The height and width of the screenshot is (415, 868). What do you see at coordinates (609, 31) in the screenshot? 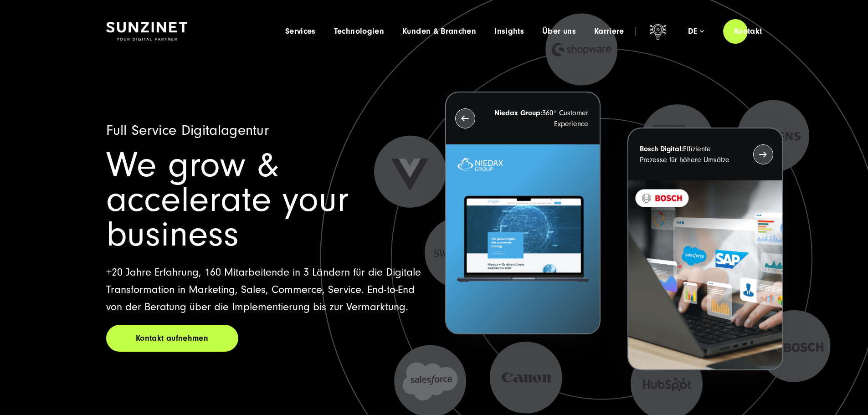
I see `a: Karriere` at bounding box center [609, 31].